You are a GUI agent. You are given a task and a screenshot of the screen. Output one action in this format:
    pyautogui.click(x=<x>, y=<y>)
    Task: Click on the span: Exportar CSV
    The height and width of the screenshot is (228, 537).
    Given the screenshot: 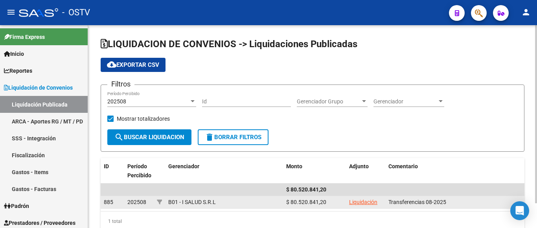 What is the action you would take?
    pyautogui.click(x=133, y=65)
    